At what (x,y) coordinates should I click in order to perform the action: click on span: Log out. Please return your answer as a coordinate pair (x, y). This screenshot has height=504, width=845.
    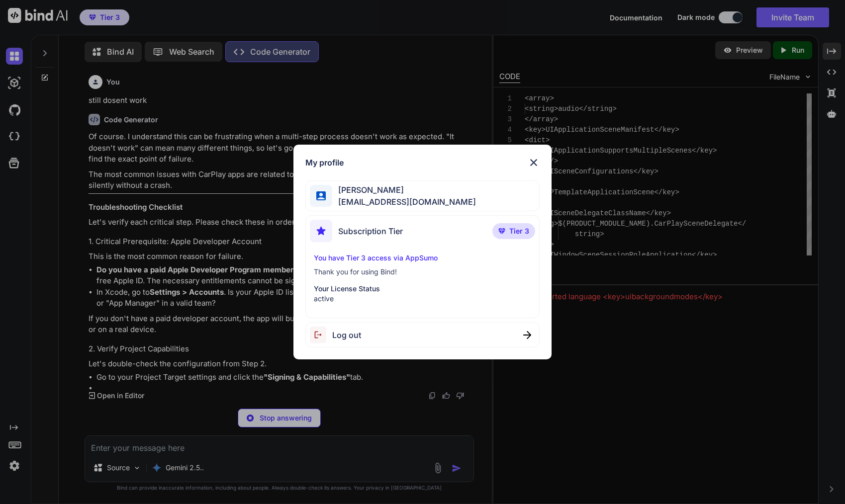
    Looking at the image, I should click on (346, 335).